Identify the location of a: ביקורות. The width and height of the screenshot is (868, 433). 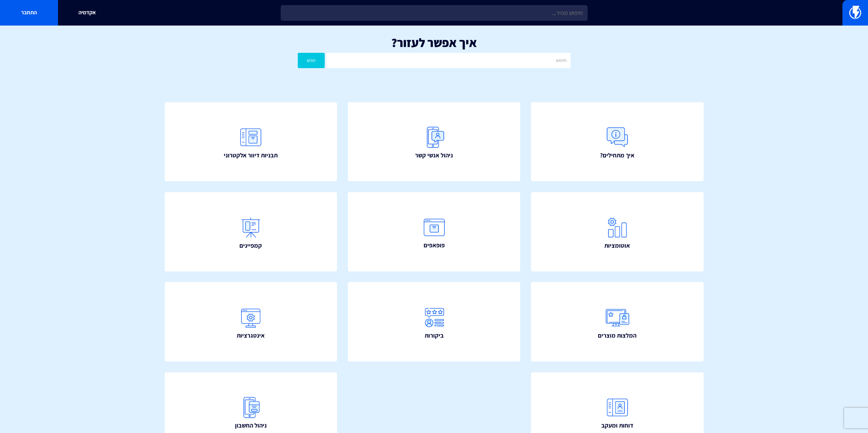
(434, 322).